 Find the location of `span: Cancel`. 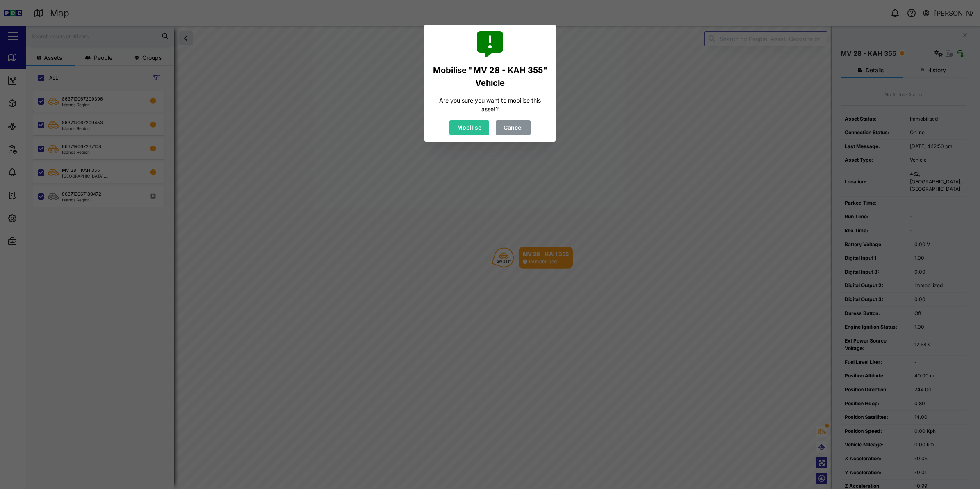

span: Cancel is located at coordinates (513, 128).